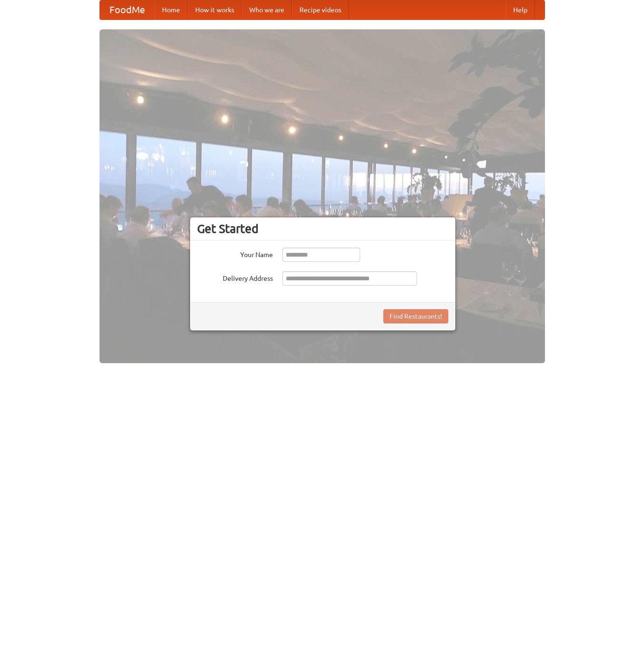 This screenshot has height=670, width=644. What do you see at coordinates (214, 10) in the screenshot?
I see `a: How it works` at bounding box center [214, 10].